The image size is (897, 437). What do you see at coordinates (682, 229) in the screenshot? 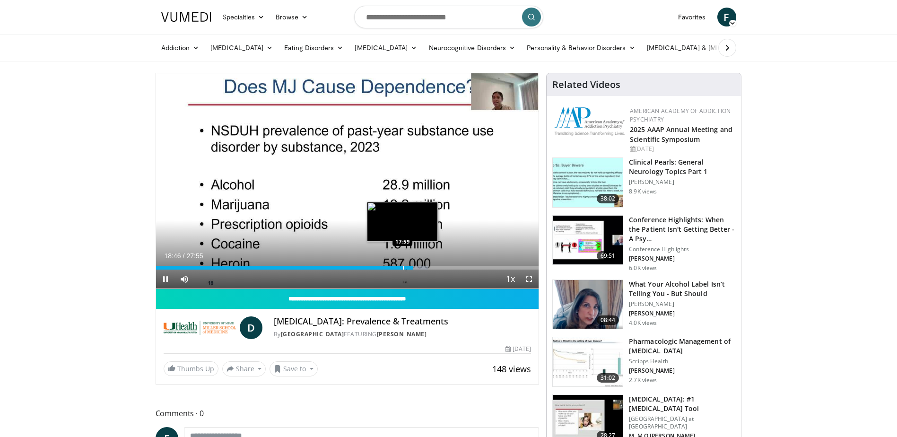
I see `h3: Conference Highlights: When the Patient Isn't Getting Better - A Psy…` at bounding box center [682, 229].